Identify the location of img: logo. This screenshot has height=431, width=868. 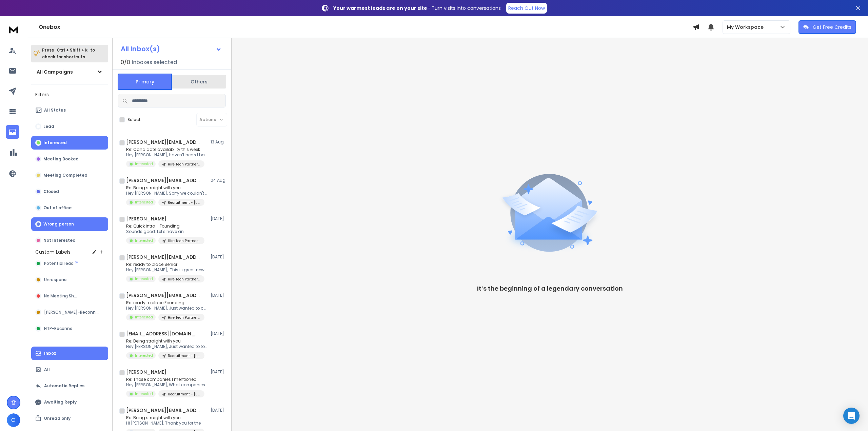
(13, 29).